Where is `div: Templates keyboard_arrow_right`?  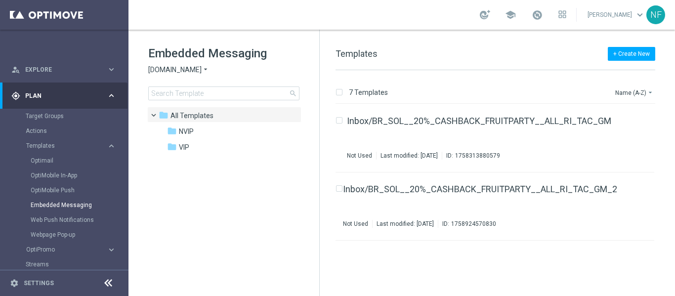 div: Templates keyboard_arrow_right is located at coordinates (71, 146).